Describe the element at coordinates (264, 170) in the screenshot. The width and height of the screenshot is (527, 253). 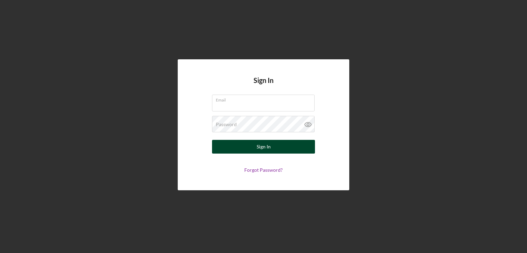
I see `a: Forgot Password?` at that location.